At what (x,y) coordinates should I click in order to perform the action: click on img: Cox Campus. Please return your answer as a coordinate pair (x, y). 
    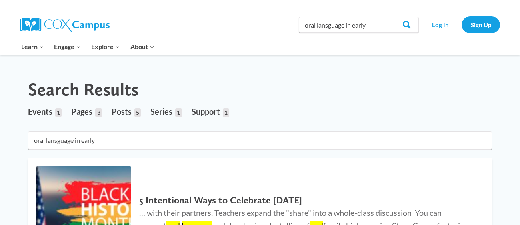
    Looking at the image, I should click on (65, 25).